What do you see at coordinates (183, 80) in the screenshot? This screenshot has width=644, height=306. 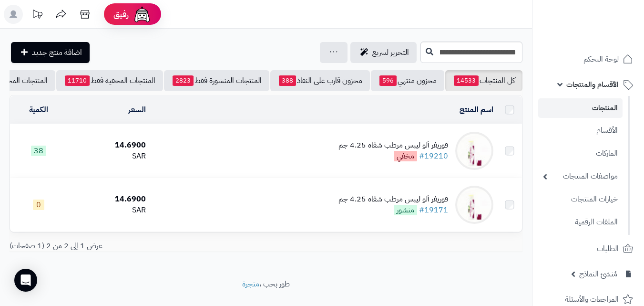 I see `span: 2823` at bounding box center [183, 80].